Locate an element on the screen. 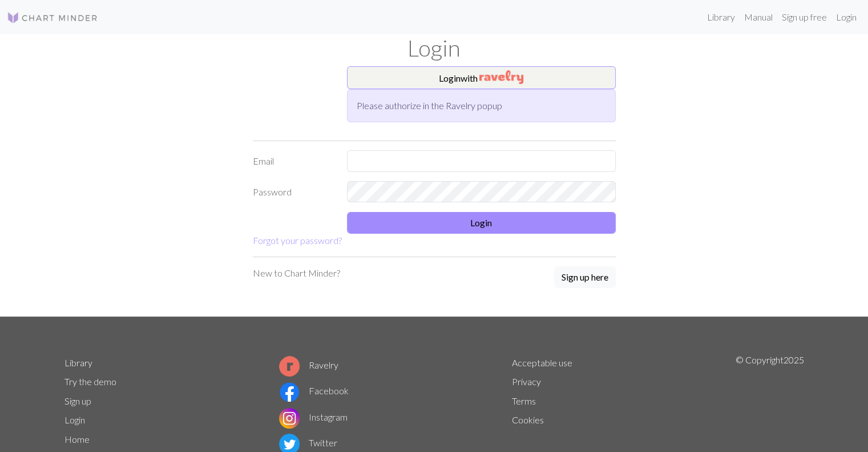  a: Twitter is located at coordinates (308, 442).